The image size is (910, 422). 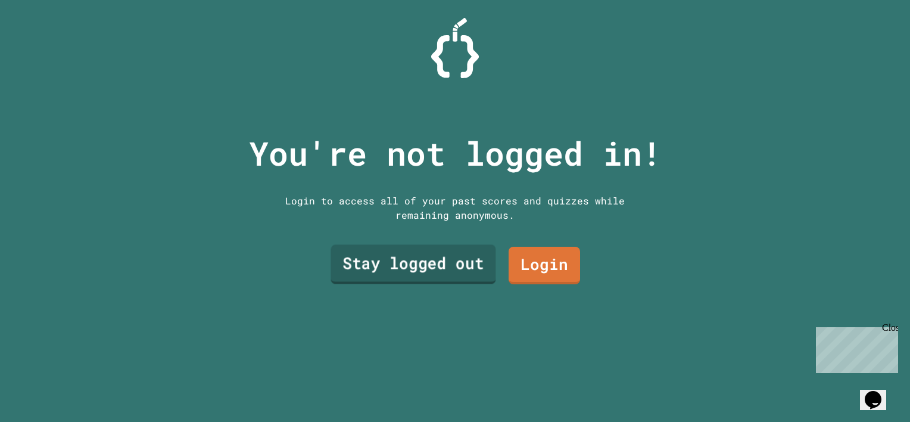 What do you see at coordinates (455, 48) in the screenshot?
I see `img: Logo.svg` at bounding box center [455, 48].